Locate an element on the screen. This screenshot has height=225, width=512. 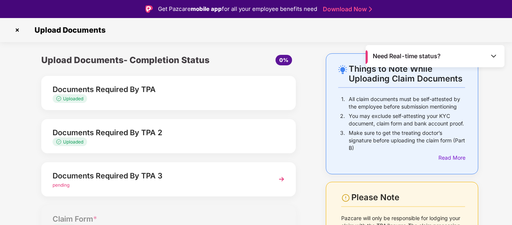
p: Make sure to get the treating doctor’s signature before uploading the claim form (Part B) is located at coordinates (407, 140).